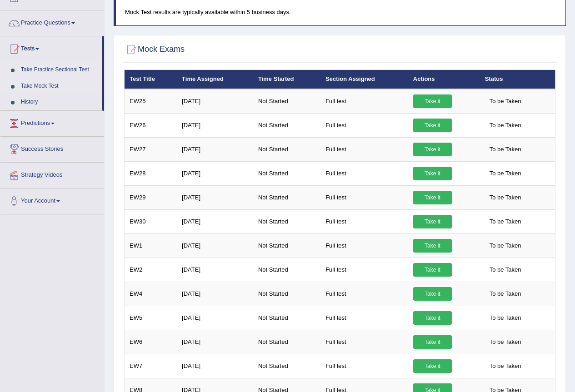  What do you see at coordinates (154, 50) in the screenshot?
I see `h2: Mock Exams` at bounding box center [154, 50].